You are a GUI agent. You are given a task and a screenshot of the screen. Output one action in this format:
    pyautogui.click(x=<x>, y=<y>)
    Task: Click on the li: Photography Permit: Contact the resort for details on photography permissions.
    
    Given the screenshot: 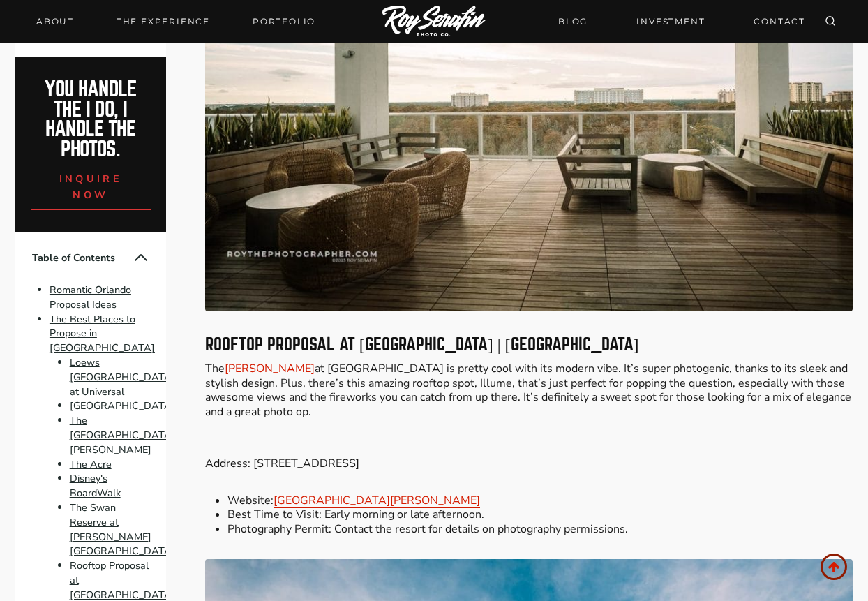 What is the action you would take?
    pyautogui.click(x=540, y=529)
    